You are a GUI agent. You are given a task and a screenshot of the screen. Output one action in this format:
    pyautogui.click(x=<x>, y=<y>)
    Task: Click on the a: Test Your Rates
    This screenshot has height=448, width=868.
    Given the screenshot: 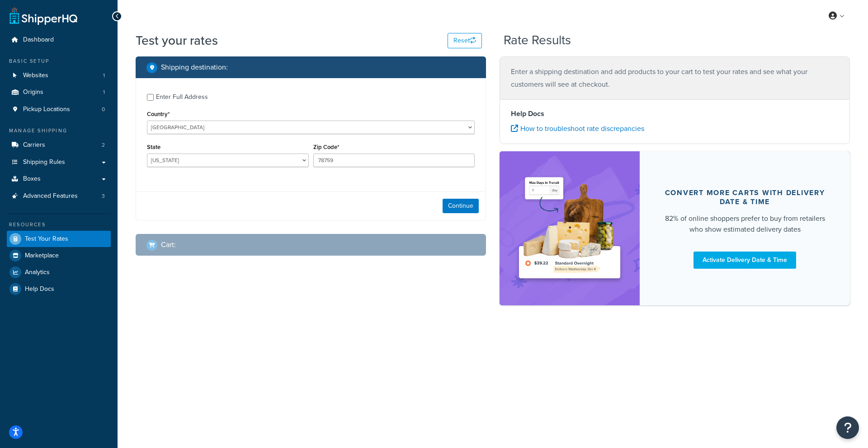 What is the action you would take?
    pyautogui.click(x=58, y=239)
    